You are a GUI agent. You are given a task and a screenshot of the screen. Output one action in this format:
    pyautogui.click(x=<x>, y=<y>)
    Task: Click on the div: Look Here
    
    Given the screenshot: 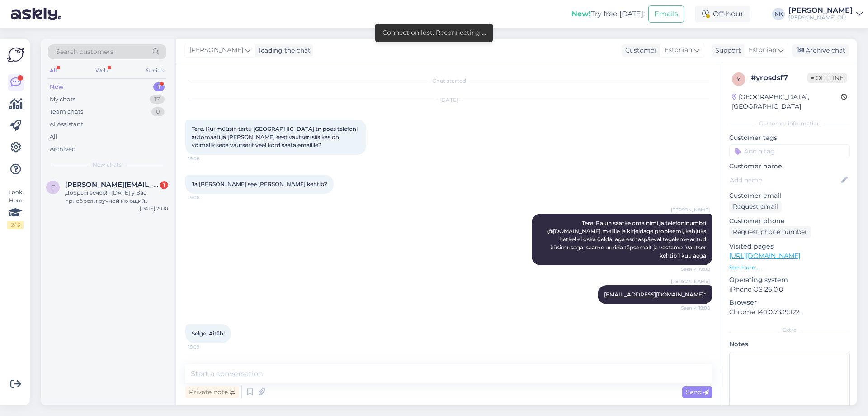 What is the action you would take?
    pyautogui.click(x=15, y=209)
    